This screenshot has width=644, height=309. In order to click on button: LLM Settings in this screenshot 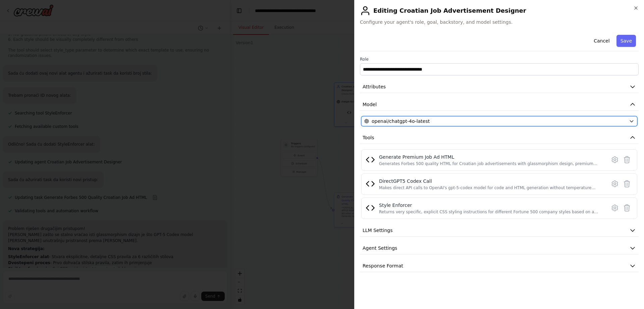, I will do `click(499, 230)`.